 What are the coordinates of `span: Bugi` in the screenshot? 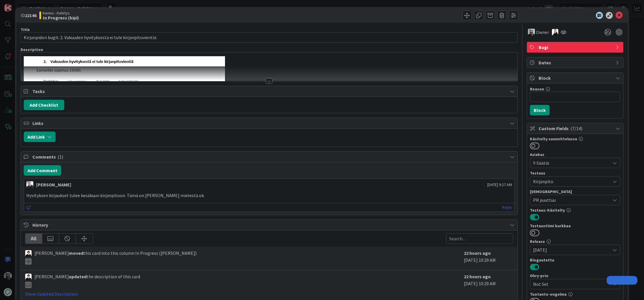 It's located at (576, 47).